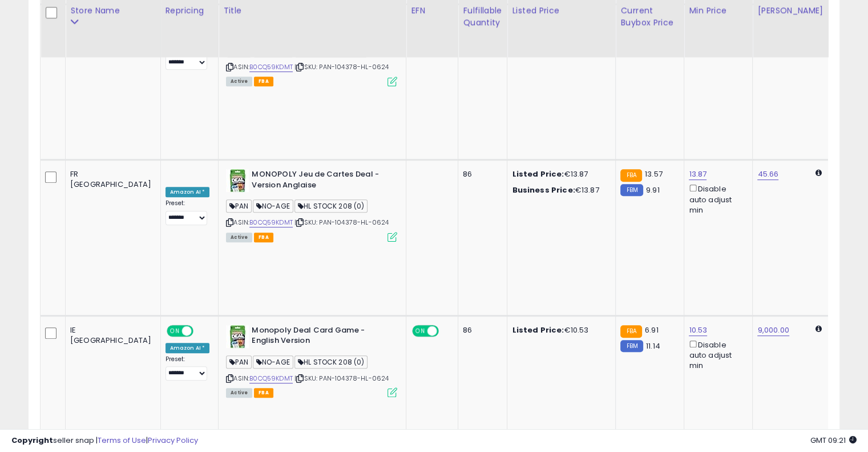 This screenshot has width=868, height=452. I want to click on a: 45.66, so click(767, 174).